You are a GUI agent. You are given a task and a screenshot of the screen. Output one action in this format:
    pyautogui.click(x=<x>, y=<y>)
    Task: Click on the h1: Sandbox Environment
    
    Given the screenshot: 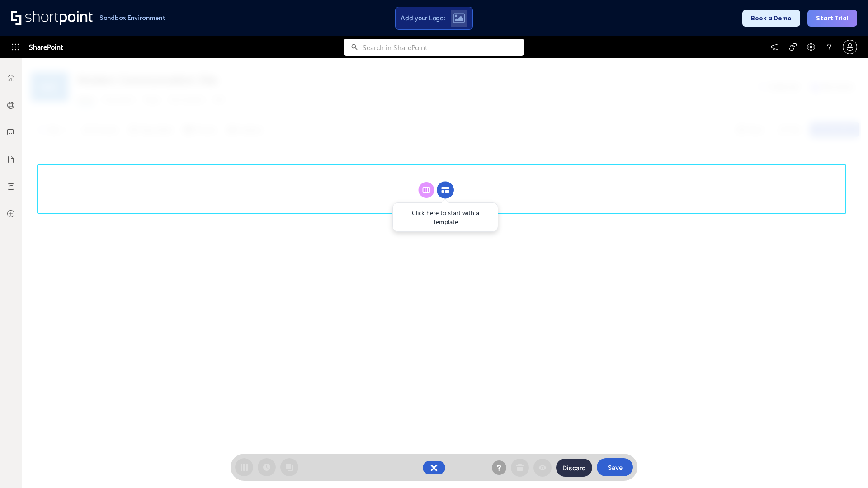 What is the action you would take?
    pyautogui.click(x=132, y=18)
    